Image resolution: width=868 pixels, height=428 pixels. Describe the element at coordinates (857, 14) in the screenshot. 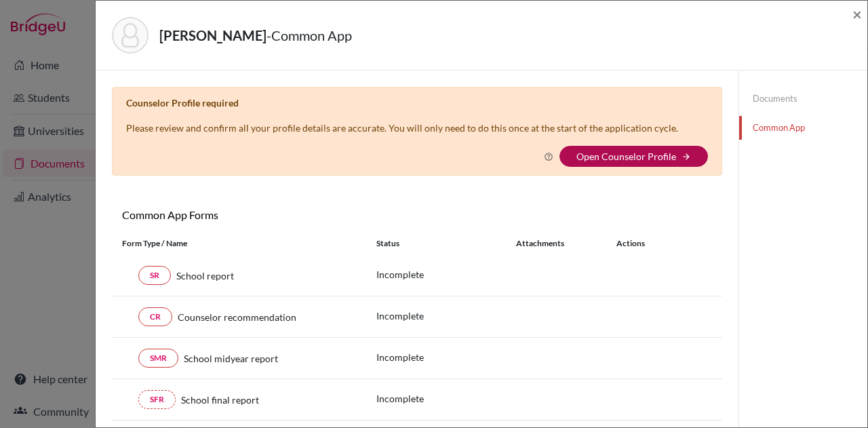

I see `button: Close` at that location.